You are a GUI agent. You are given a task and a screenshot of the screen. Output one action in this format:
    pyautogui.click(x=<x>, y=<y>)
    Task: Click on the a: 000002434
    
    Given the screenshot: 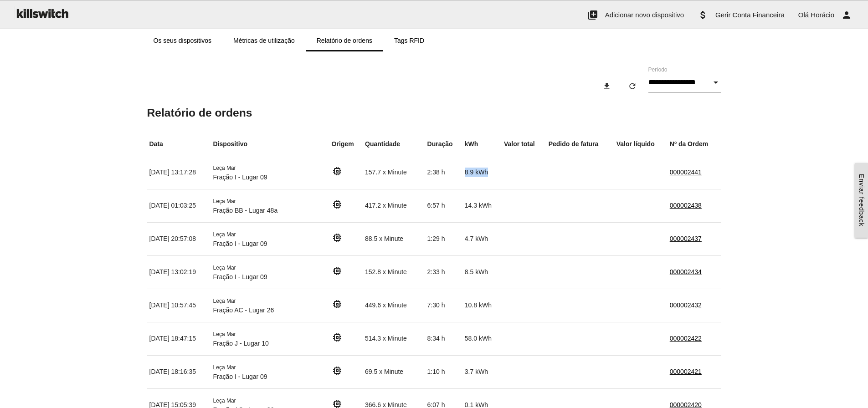 What is the action you would take?
    pyautogui.click(x=686, y=272)
    